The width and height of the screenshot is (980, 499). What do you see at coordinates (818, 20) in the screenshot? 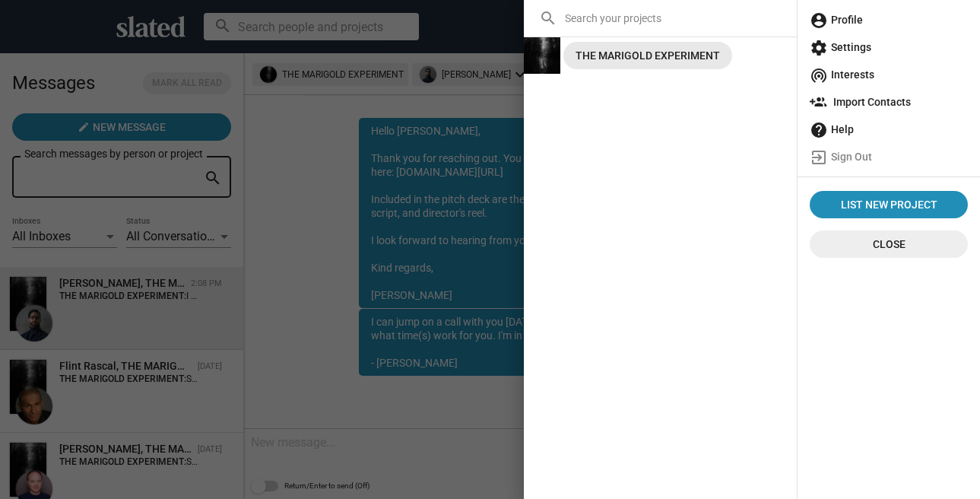
I see `mat-icon: account_circle` at bounding box center [818, 20].